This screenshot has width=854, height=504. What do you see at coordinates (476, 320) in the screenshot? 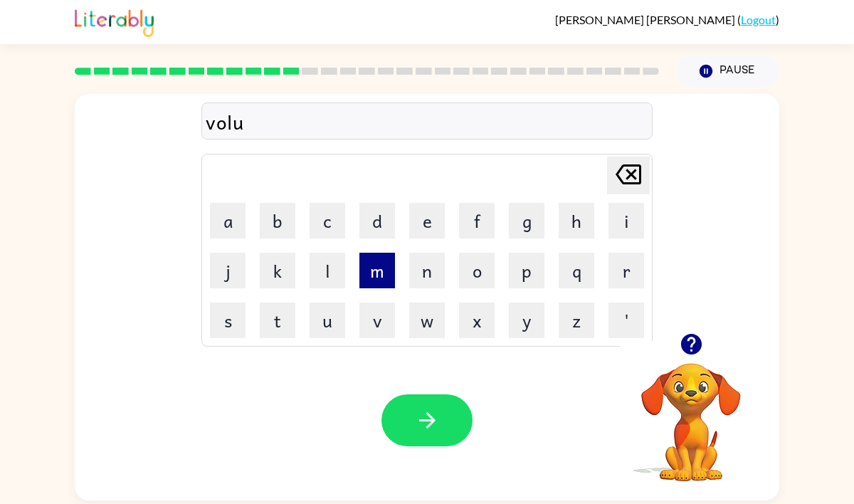
I see `button: x` at bounding box center [476, 320].